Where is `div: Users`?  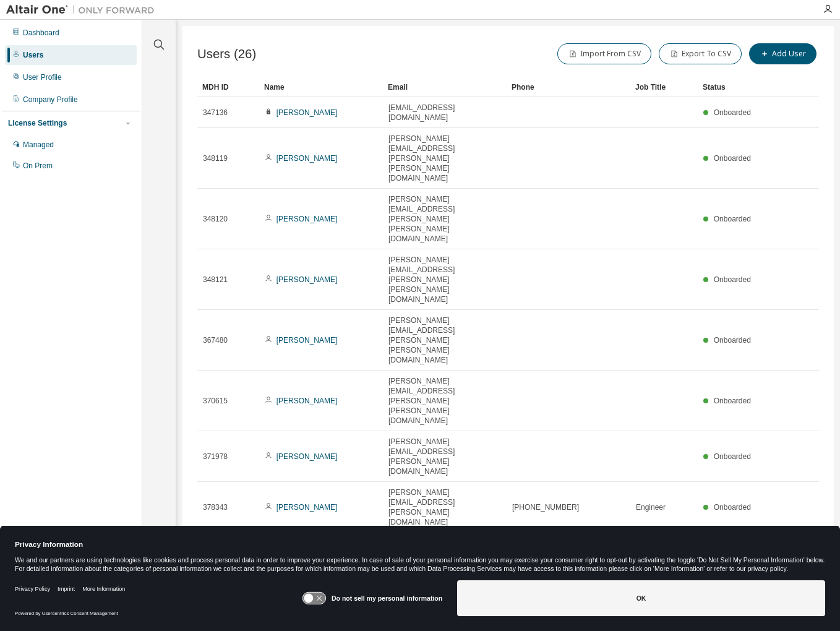 div: Users is located at coordinates (33, 55).